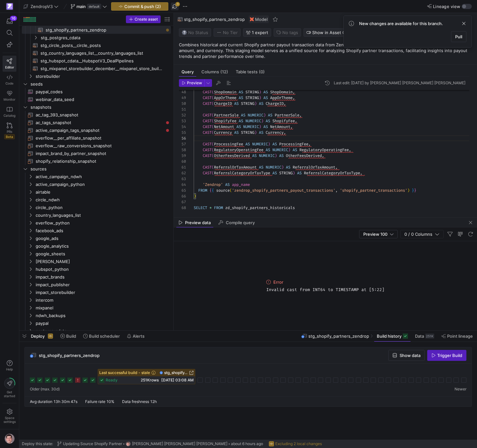 This screenshot has width=477, height=448. Describe the element at coordinates (103, 184) in the screenshot. I see `span: active_campaign_python` at that location.